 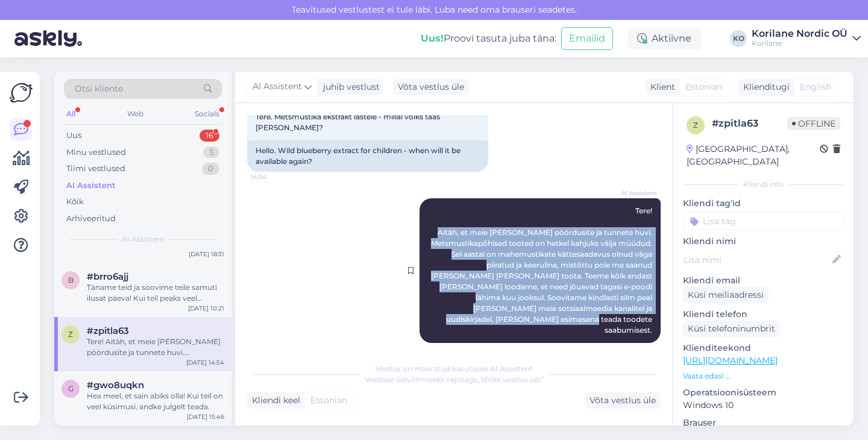 I want to click on div: Minu vestlused, so click(x=96, y=153).